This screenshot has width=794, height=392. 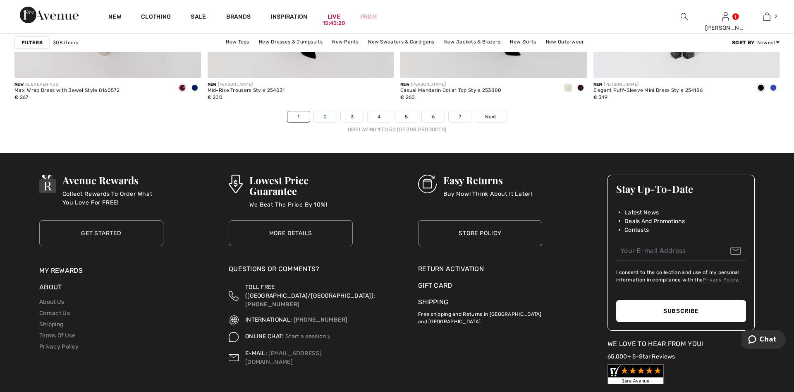 What do you see at coordinates (115, 17) in the screenshot?
I see `a: New` at bounding box center [115, 17].